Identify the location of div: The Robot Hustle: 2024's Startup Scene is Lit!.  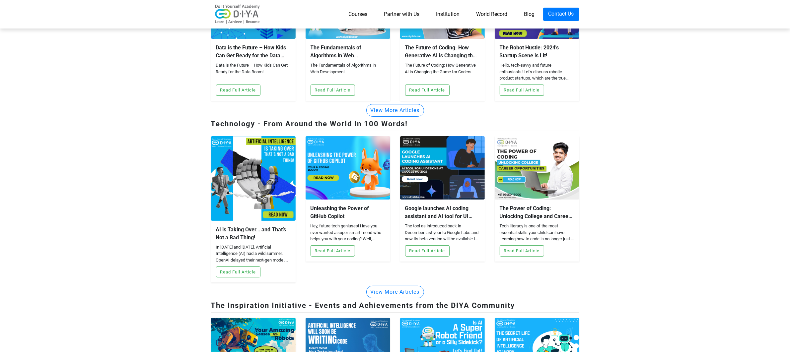
(537, 52).